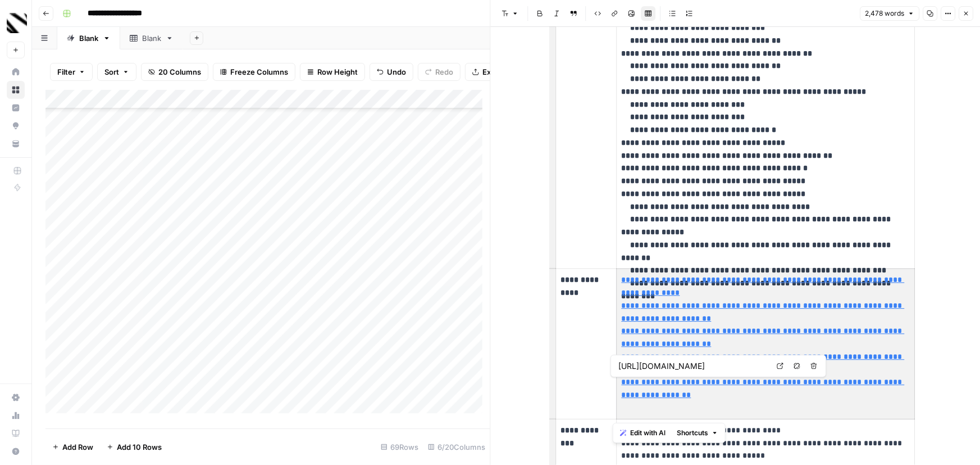 The height and width of the screenshot is (465, 980). What do you see at coordinates (111, 72) in the screenshot?
I see `span: Sort` at bounding box center [111, 72].